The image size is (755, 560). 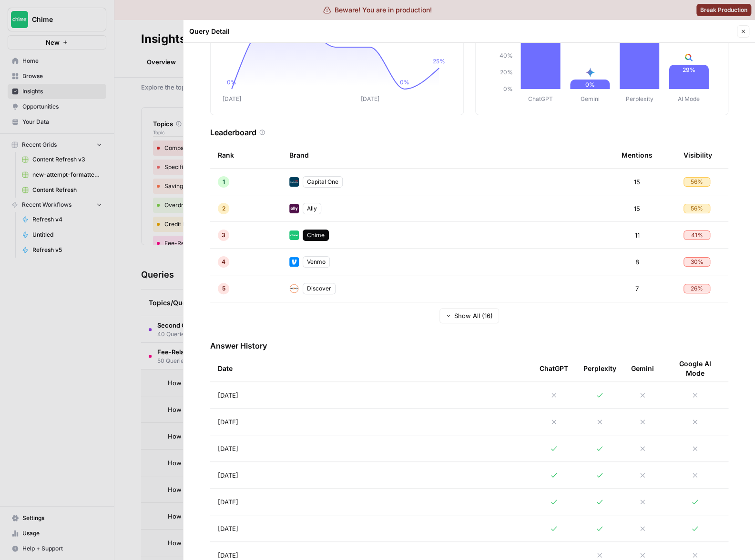 What do you see at coordinates (439, 61) in the screenshot?
I see `tspan: 25%` at bounding box center [439, 61].